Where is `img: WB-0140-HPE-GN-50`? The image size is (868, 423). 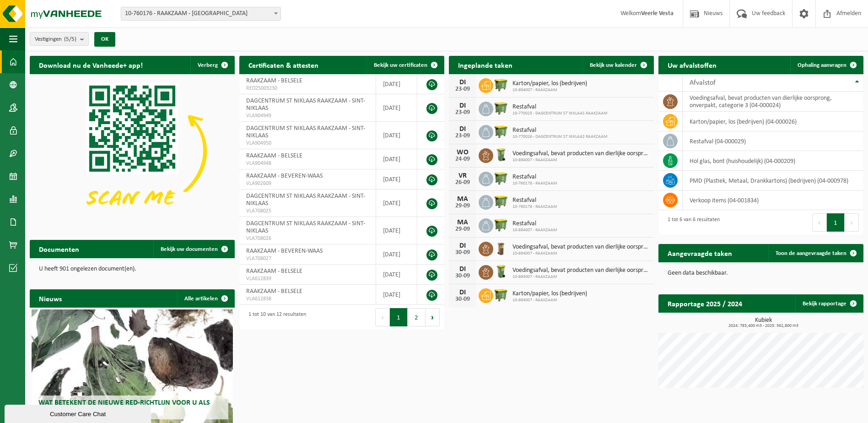
img: WB-0140-HPE-GN-50 is located at coordinates (501, 155).